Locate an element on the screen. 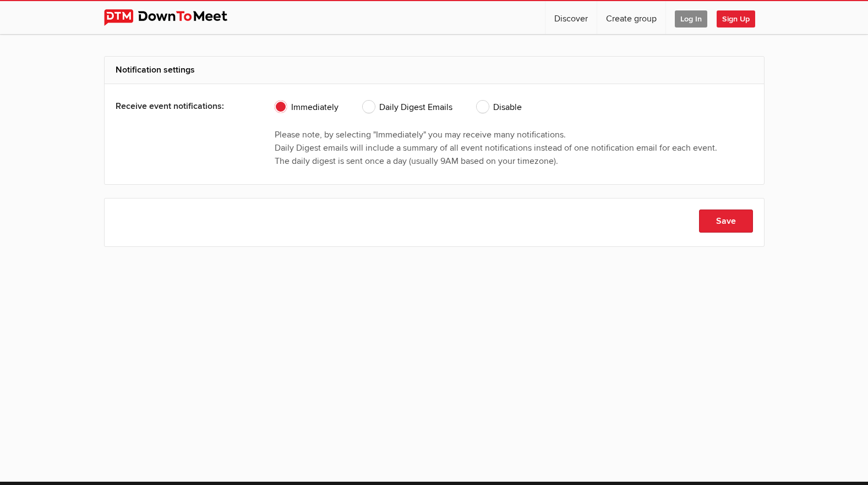 The image size is (868, 485). a: Log In is located at coordinates (690, 18).